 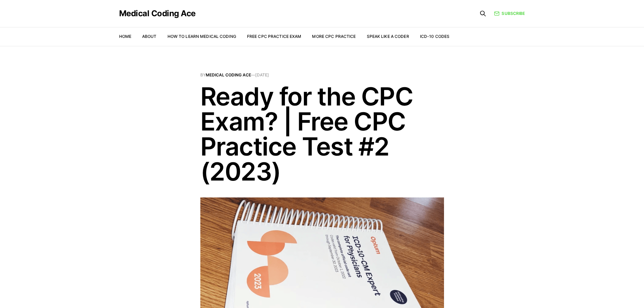 I want to click on a: Subscribe, so click(x=509, y=13).